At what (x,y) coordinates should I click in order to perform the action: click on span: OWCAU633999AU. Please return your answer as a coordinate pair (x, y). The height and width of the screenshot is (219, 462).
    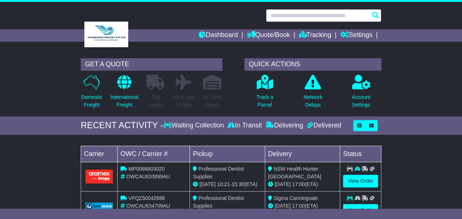
    Looking at the image, I should click on (148, 176).